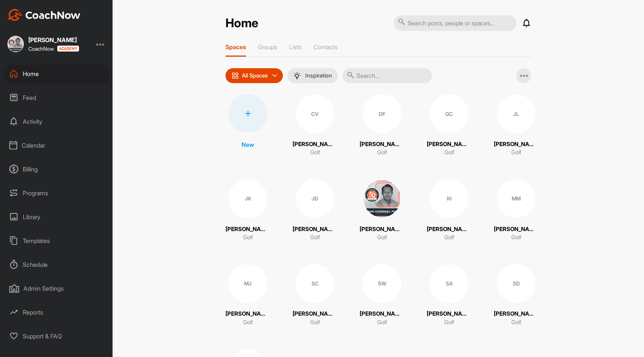 The image size is (644, 357). What do you see at coordinates (44, 15) in the screenshot?
I see `img: CoachNow` at bounding box center [44, 15].